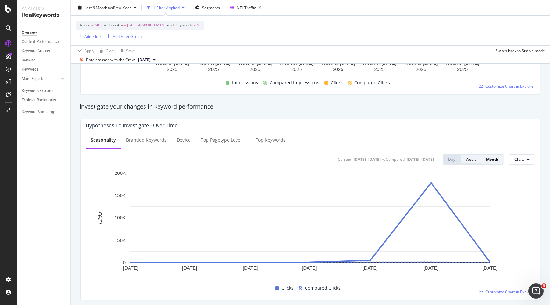  What do you see at coordinates (130, 50) in the screenshot?
I see `div: Save` at bounding box center [130, 50].